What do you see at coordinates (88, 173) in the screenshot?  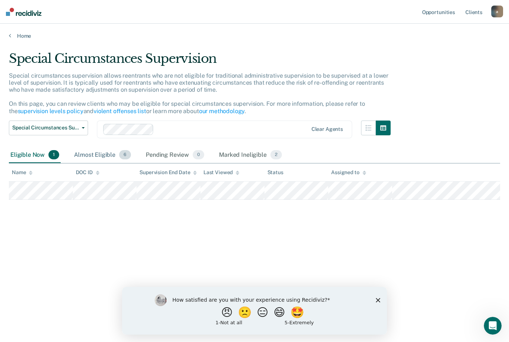 I see `div: DOC ID` at bounding box center [88, 173].